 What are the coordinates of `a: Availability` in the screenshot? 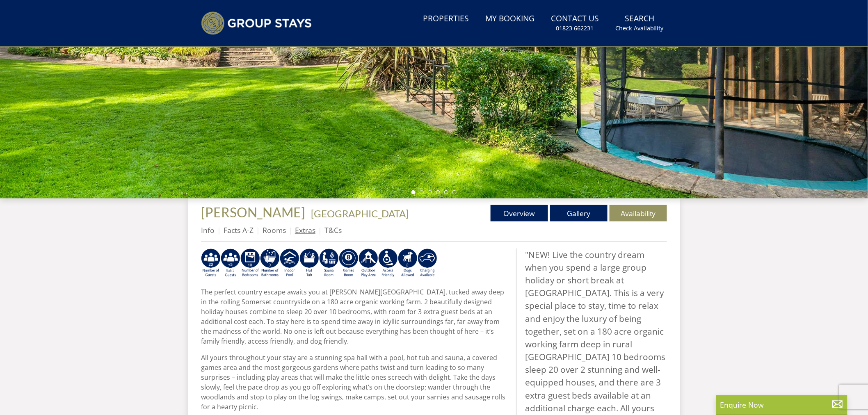 It's located at (639, 213).